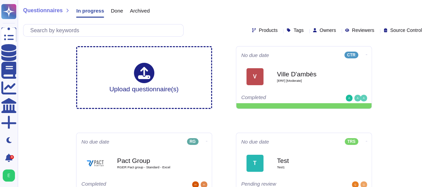  Describe the element at coordinates (328, 30) in the screenshot. I see `span: Owners` at that location.